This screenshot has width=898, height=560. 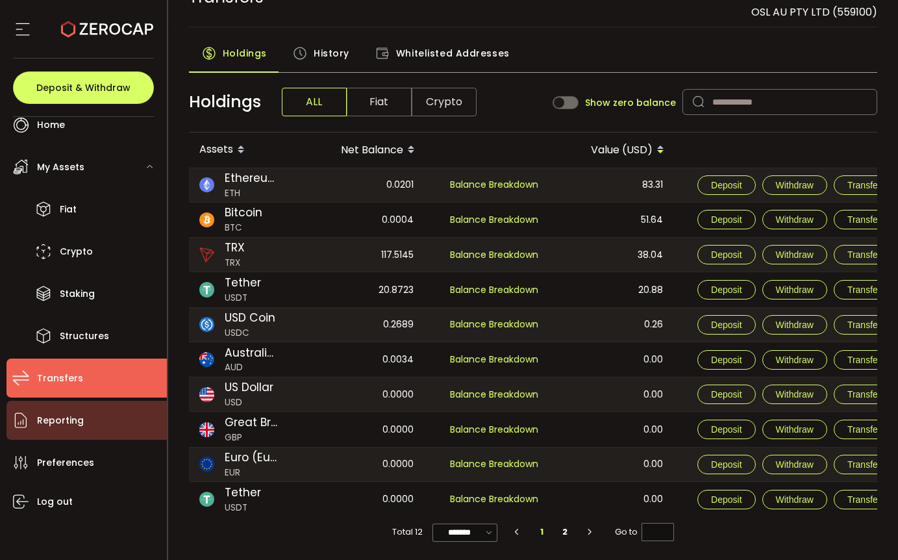 I want to click on span: Ethereum, so click(x=251, y=179).